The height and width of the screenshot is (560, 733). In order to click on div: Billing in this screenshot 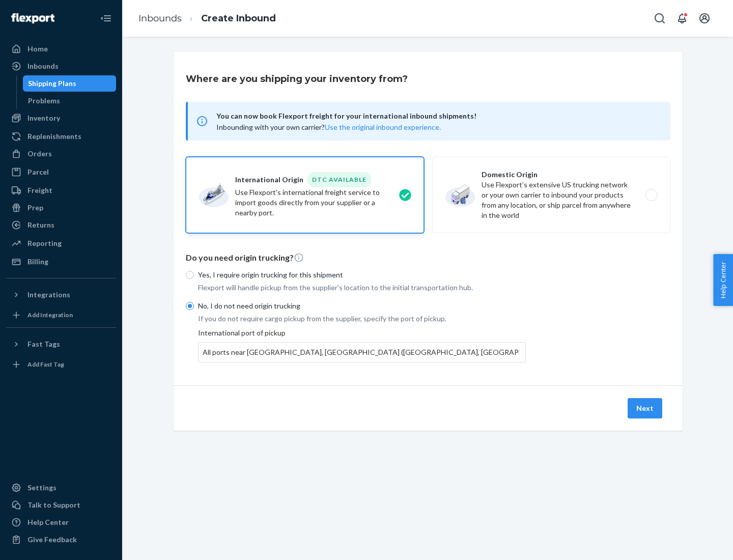, I will do `click(38, 262)`.